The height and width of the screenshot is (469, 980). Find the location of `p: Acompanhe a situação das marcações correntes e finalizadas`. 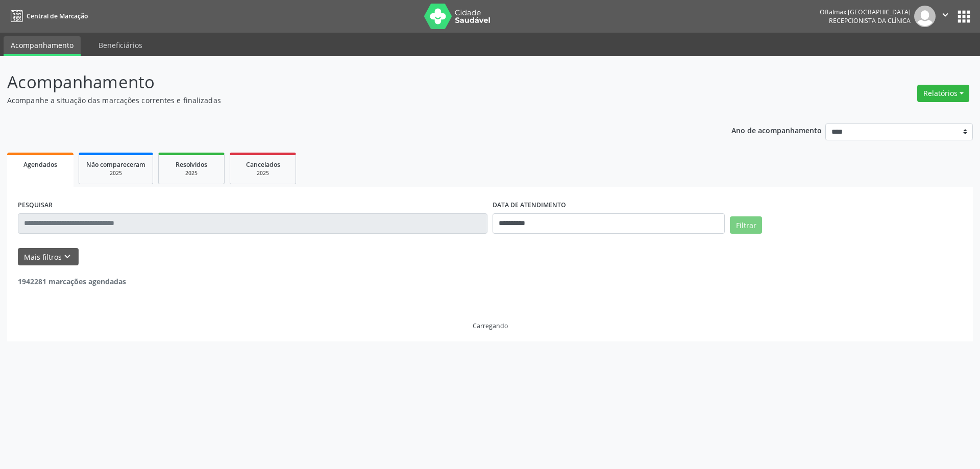

p: Acompanhe a situação das marcações correntes e finalizadas is located at coordinates (345, 100).